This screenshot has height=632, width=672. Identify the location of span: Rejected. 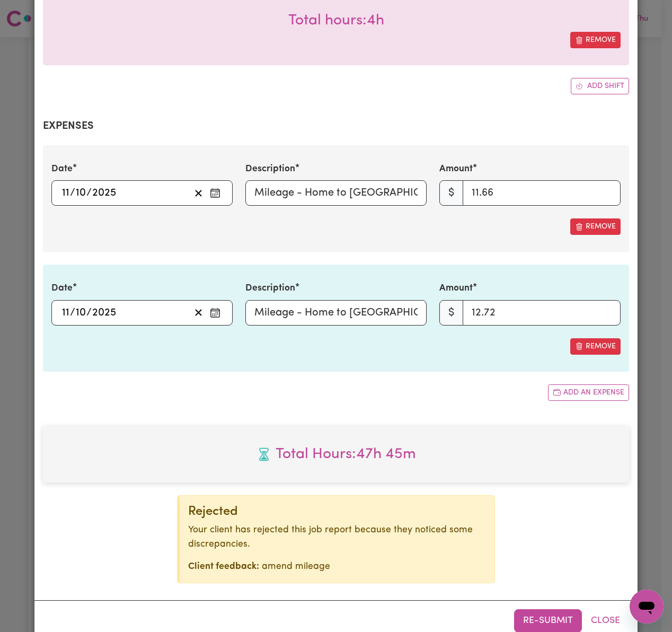
(213, 512).